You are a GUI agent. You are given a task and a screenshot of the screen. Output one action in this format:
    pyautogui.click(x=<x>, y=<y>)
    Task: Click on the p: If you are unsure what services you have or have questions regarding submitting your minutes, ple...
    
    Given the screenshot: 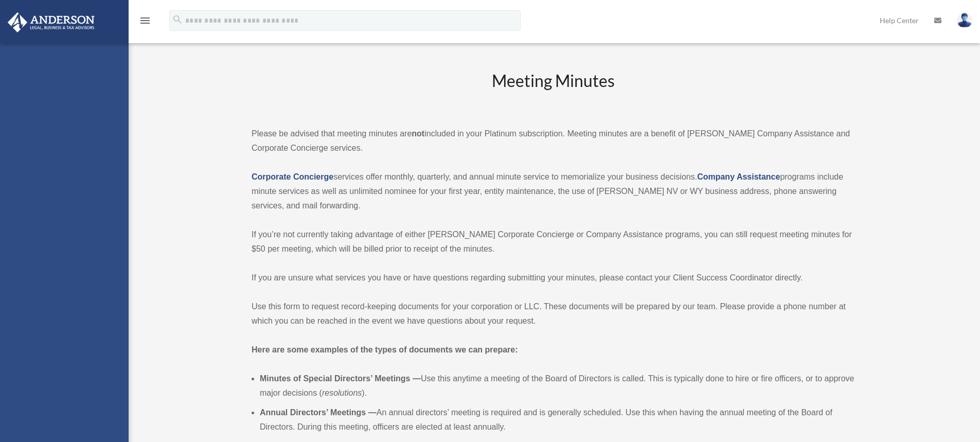 What is the action you would take?
    pyautogui.click(x=553, y=278)
    